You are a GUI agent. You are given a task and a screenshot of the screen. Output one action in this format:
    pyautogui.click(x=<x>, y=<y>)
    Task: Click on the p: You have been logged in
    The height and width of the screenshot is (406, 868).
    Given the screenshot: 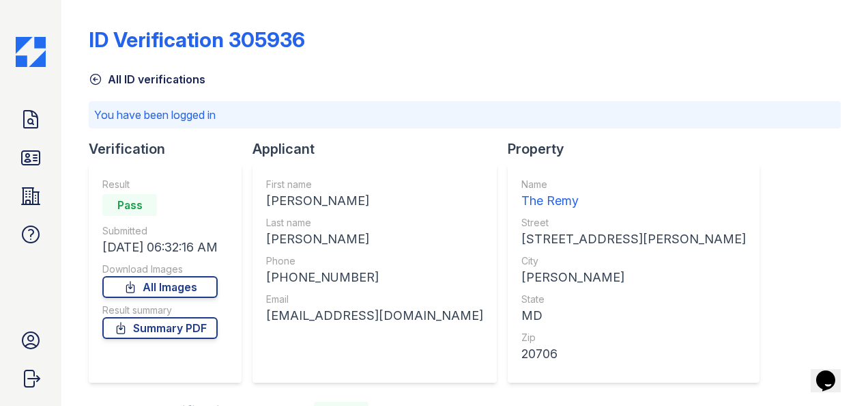 What is the action you would take?
    pyautogui.click(x=465, y=114)
    